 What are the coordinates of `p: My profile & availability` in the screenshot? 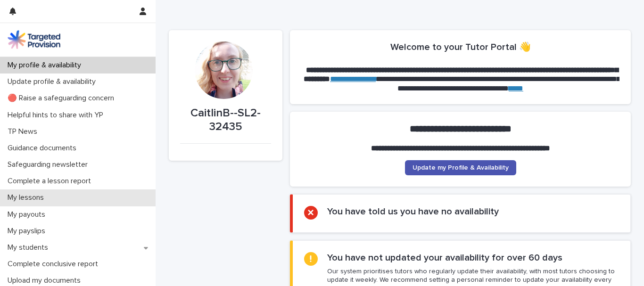 It's located at (46, 65).